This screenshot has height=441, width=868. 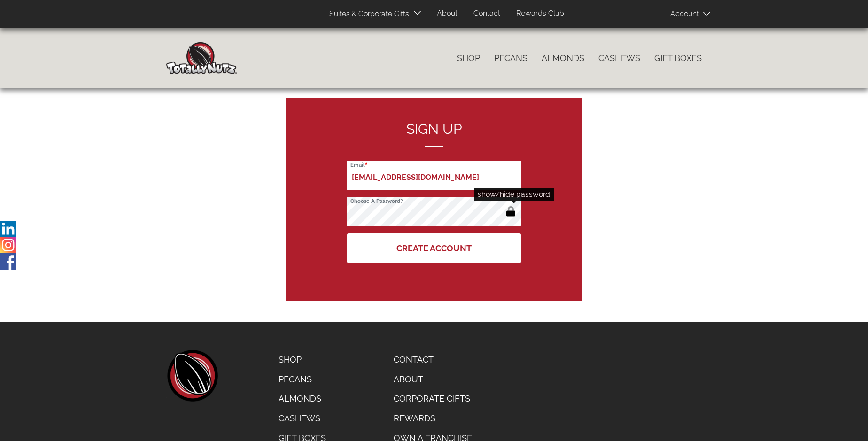 What do you see at coordinates (514, 194) in the screenshot?
I see `div: show/hide password` at bounding box center [514, 194].